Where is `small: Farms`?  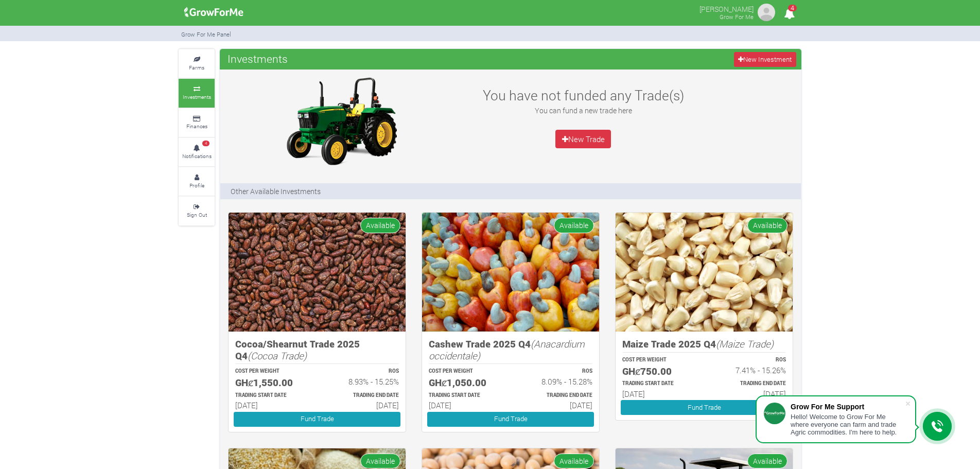 small: Farms is located at coordinates (197, 68).